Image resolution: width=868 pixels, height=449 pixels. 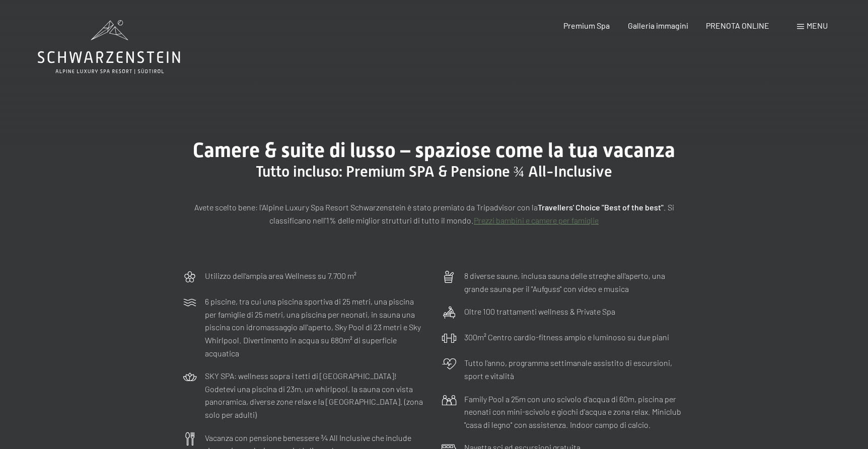 What do you see at coordinates (587, 25) in the screenshot?
I see `span: Premium Spa` at bounding box center [587, 25].